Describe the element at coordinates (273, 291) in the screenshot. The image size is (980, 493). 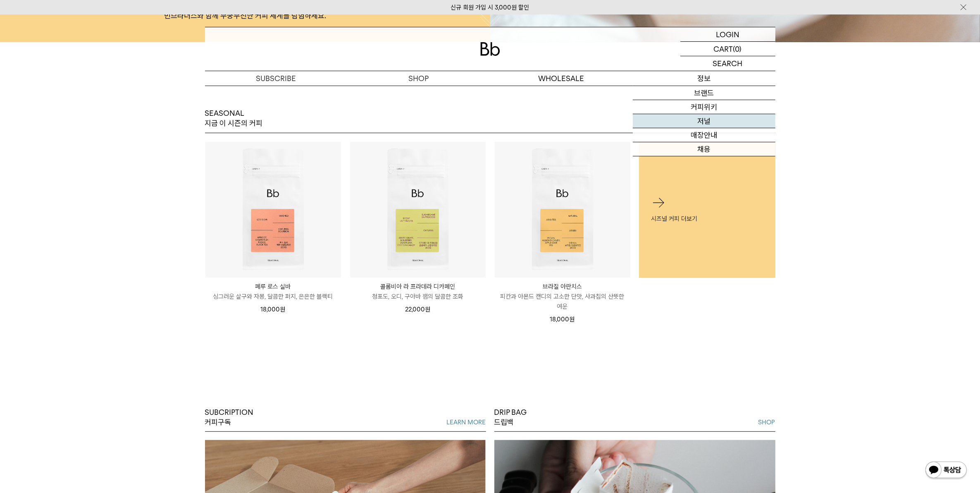
I see `a: 페루 로스 실바 싱그러운 살구와 자몽, 달콤한 퍼지, 은은한 블랙티` at that location.